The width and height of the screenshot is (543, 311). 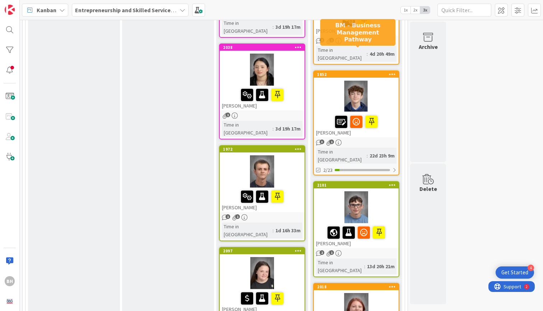 I want to click on span: 2x, so click(x=415, y=10).